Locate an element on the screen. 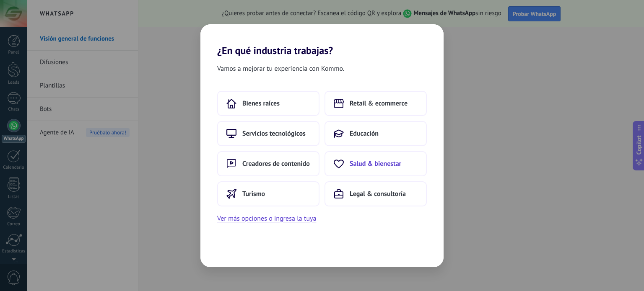 The height and width of the screenshot is (291, 644). button: Servicios tecnológicos is located at coordinates (268, 134).